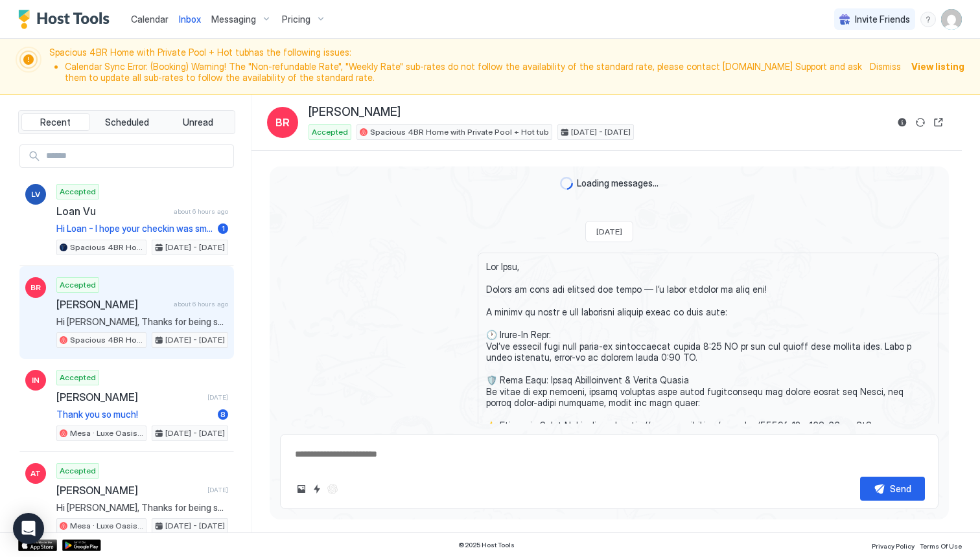 This screenshot has height=557, width=980. What do you see at coordinates (885, 66) in the screenshot?
I see `span: Dismiss` at bounding box center [885, 66].